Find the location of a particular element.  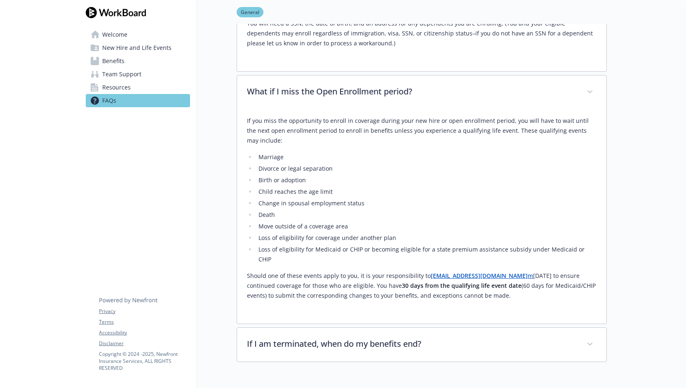

a: Privacy is located at coordinates (144, 311).